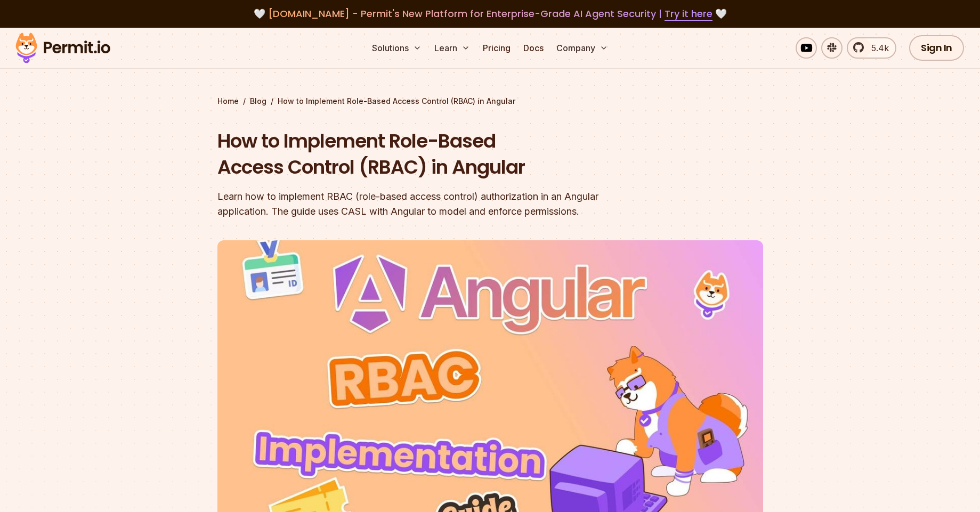 This screenshot has width=980, height=512. Describe the element at coordinates (936, 48) in the screenshot. I see `a: Sign In` at that location.